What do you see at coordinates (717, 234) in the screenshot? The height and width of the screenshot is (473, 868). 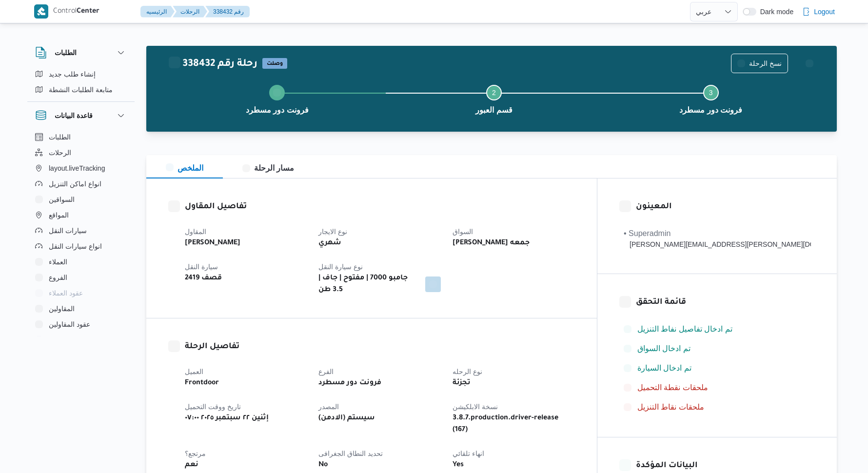 I see `div: • Superadmin` at bounding box center [717, 234].